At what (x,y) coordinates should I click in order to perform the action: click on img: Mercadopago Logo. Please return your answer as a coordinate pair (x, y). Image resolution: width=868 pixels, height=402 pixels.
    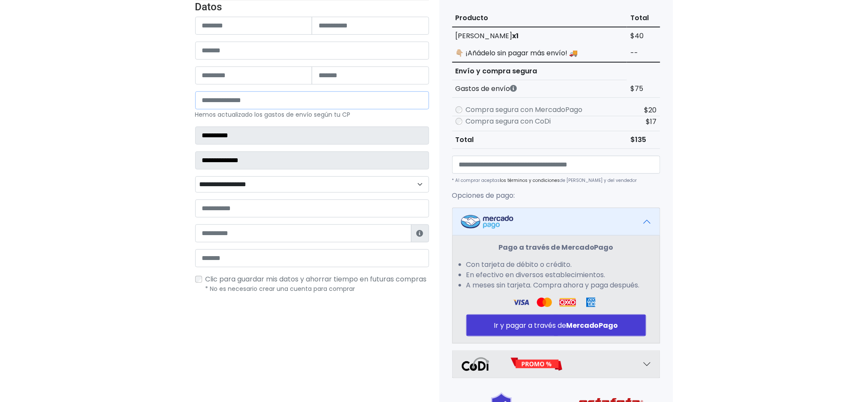
    Looking at the image, I should click on (487, 221).